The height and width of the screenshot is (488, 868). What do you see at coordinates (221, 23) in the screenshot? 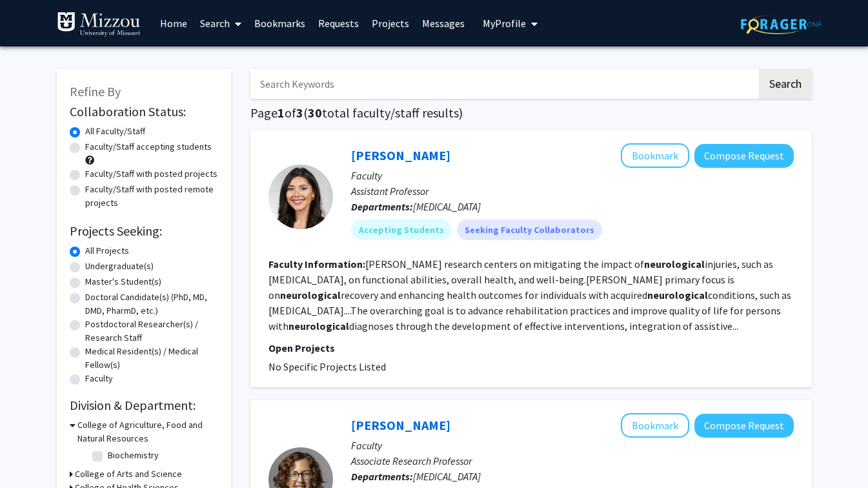
I see `a: Search` at bounding box center [221, 23].